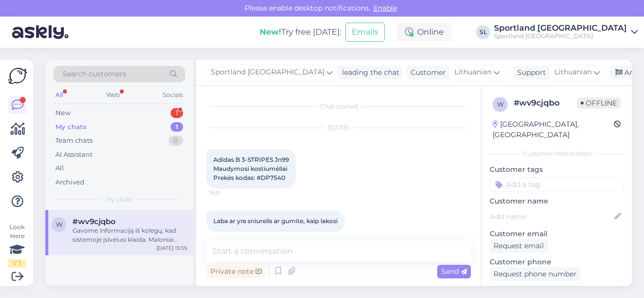 The height and width of the screenshot is (298, 644). What do you see at coordinates (551, 216) in the screenshot?
I see `input: Add name` at bounding box center [551, 216].